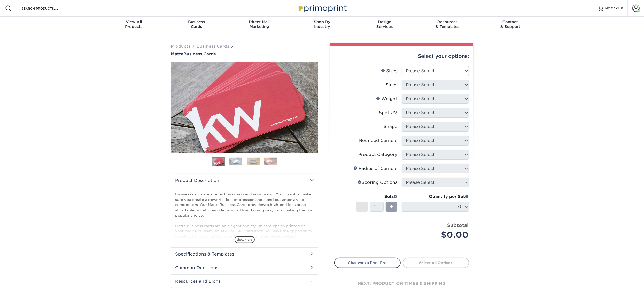  I want to click on div: Spot UV, so click(388, 113).